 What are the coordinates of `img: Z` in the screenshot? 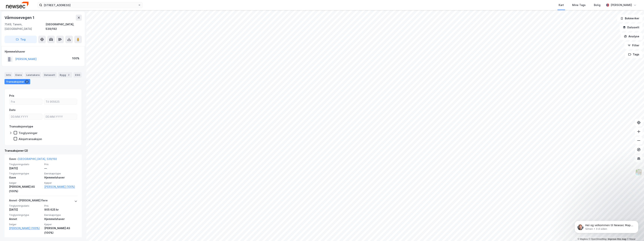 It's located at (639, 172).